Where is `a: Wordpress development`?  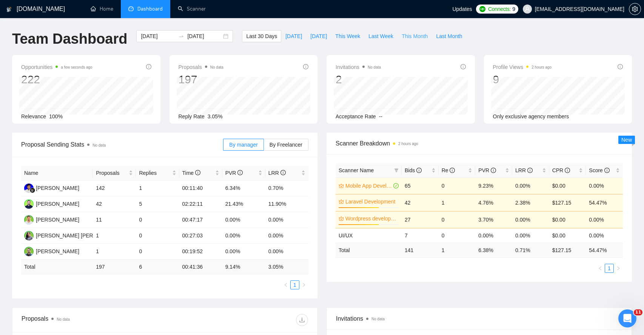 a: Wordpress development is located at coordinates (371, 219).